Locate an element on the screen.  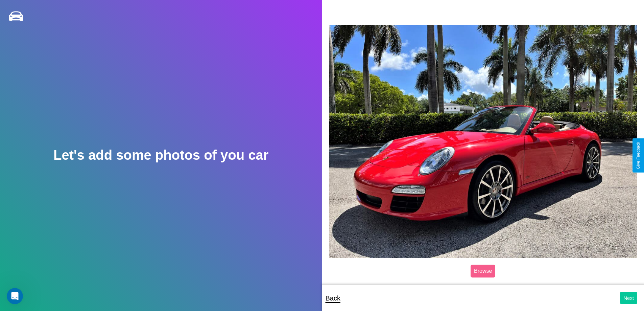
h2: Let's add some photos of you car is located at coordinates (161, 155).